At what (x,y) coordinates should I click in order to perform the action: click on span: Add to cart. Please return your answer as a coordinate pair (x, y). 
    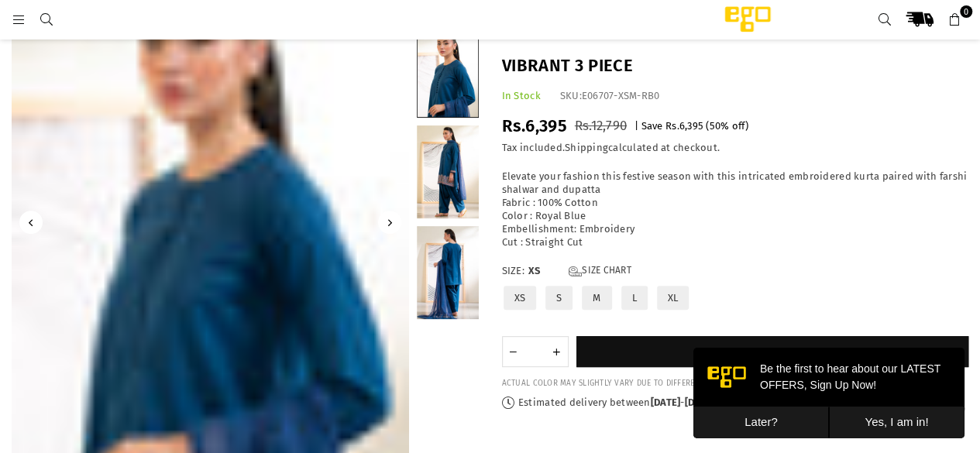
    Looking at the image, I should click on (773, 351).